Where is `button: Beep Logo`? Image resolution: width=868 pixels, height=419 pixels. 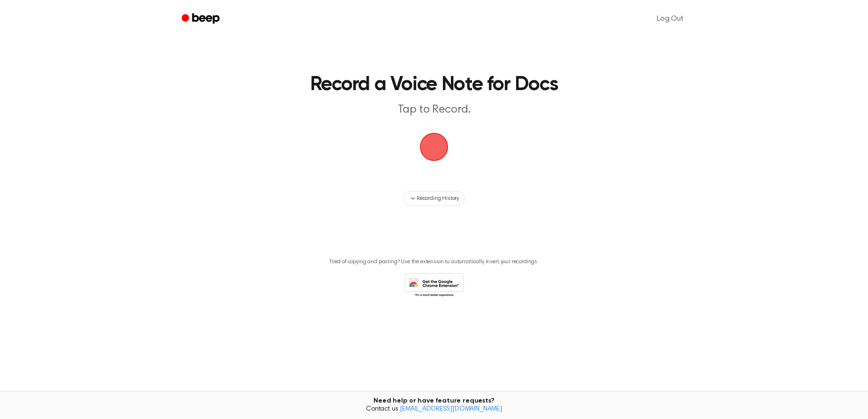
button: Beep Logo is located at coordinates (434, 147).